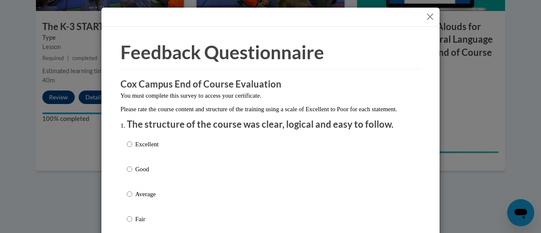  Describe the element at coordinates (270, 124) in the screenshot. I see `p: The structure of the course was clear, logical and easy to follow.` at that location.